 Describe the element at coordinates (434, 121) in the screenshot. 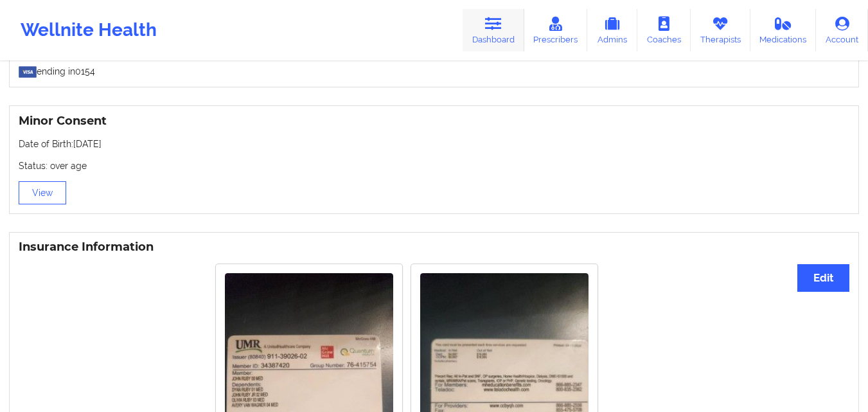

I see `h3: Minor Consent` at that location.